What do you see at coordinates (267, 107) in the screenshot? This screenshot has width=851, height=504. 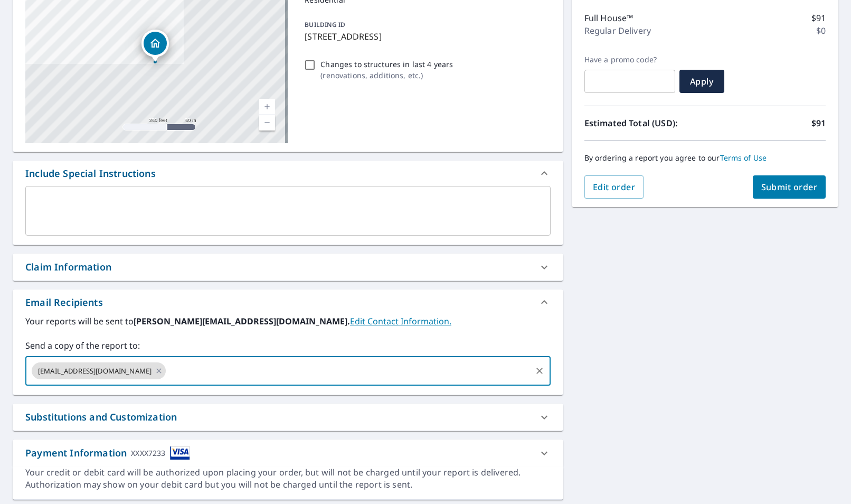 I see `a: Current Level 17, Zoom In` at bounding box center [267, 107].